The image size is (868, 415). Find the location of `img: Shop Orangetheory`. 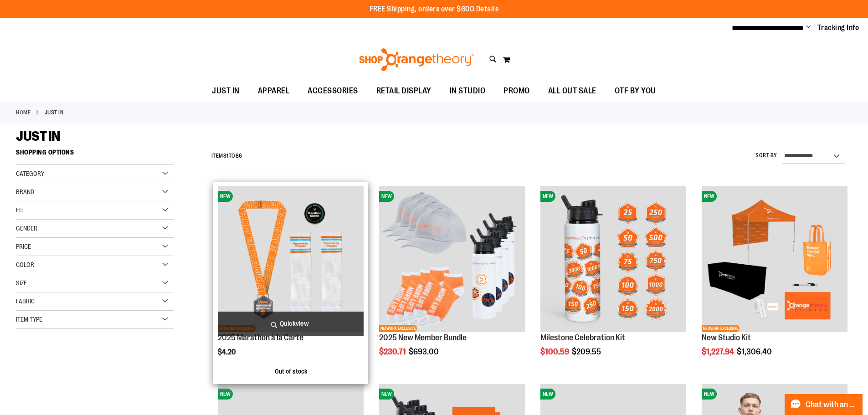

img: Shop Orangetheory is located at coordinates (416, 60).